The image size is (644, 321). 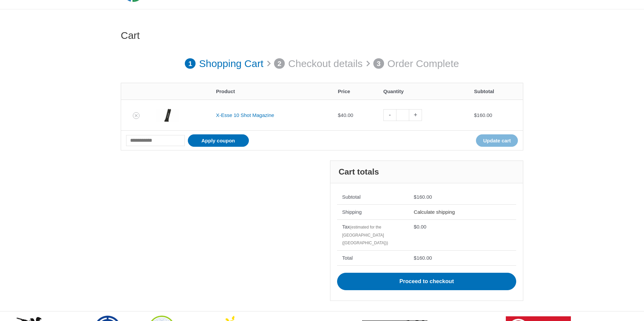 What do you see at coordinates (190, 64) in the screenshot?
I see `span: 1` at bounding box center [190, 64].